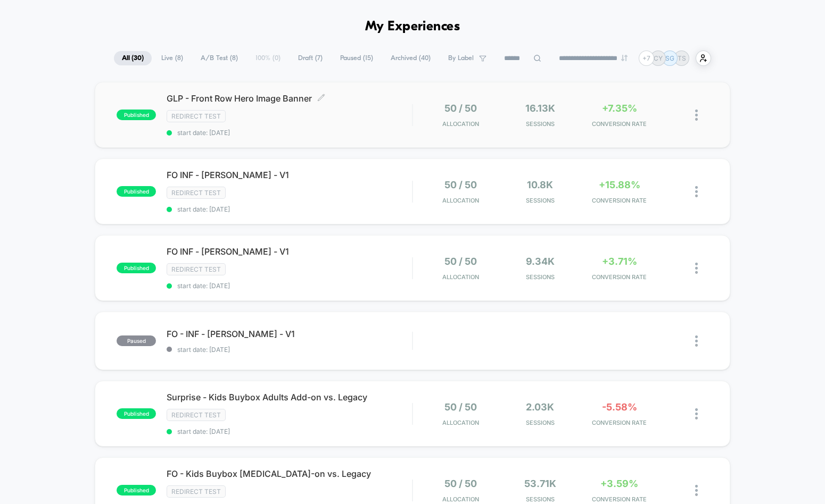 The height and width of the screenshot is (504, 825). Describe the element at coordinates (412, 27) in the screenshot. I see `h1: My Experiences` at that location.